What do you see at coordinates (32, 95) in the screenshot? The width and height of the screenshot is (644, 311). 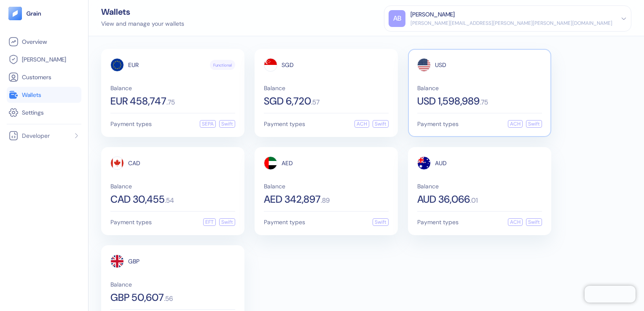 I see `span: Wallets` at bounding box center [32, 95].